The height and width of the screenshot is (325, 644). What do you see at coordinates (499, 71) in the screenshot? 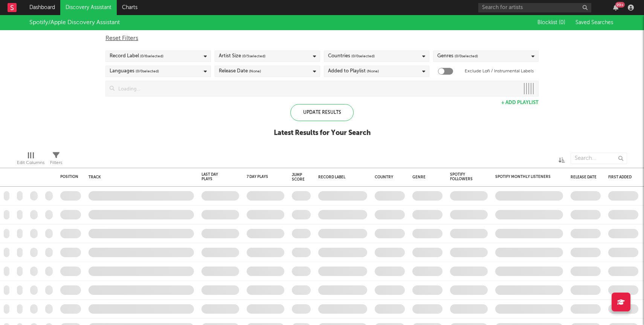
I see `label: Exclude Lofi / Instrumental Labels` at bounding box center [499, 71].